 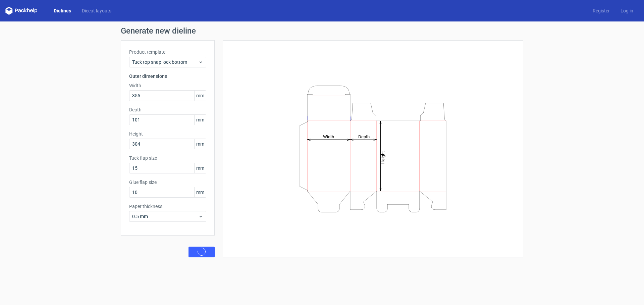 What do you see at coordinates (168, 134) in the screenshot?
I see `label: Height` at bounding box center [168, 134].